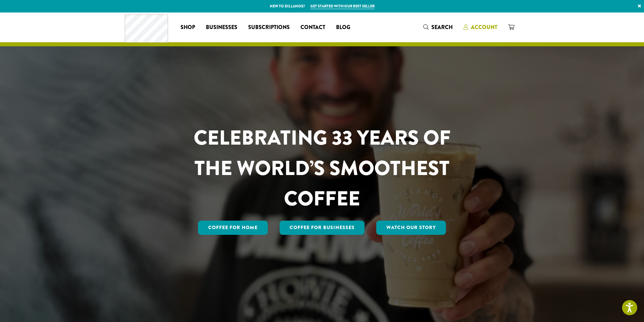  Describe the element at coordinates (322, 168) in the screenshot. I see `h1: CELEBRATING 33 YEARS OF THE WORLD’S SMOOTHEST COFFEE` at that location.